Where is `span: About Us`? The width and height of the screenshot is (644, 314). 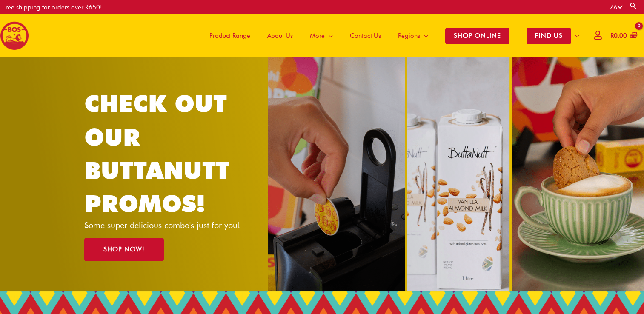 span: About Us is located at coordinates (280, 36).